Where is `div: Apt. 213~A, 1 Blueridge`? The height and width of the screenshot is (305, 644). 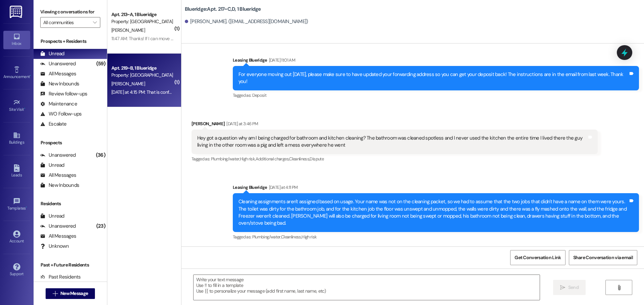
div: Apt. 213~A, 1 Blueridge is located at coordinates (142, 14).